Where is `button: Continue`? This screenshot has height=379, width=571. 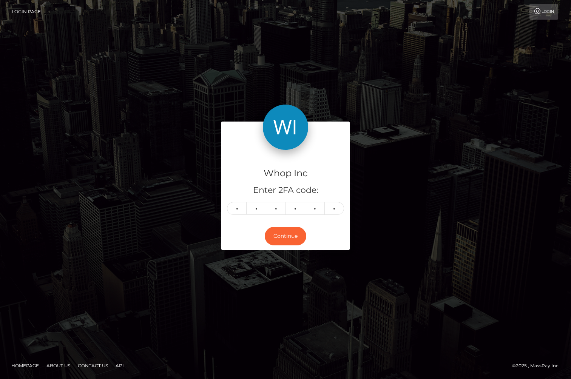 button: Continue is located at coordinates (285, 236).